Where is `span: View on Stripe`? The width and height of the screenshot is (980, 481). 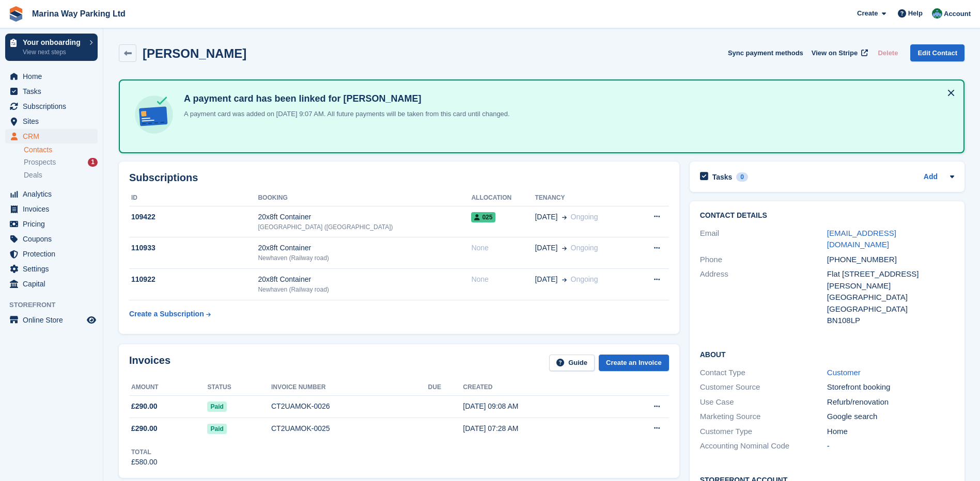 span: View on Stripe is located at coordinates (834, 53).